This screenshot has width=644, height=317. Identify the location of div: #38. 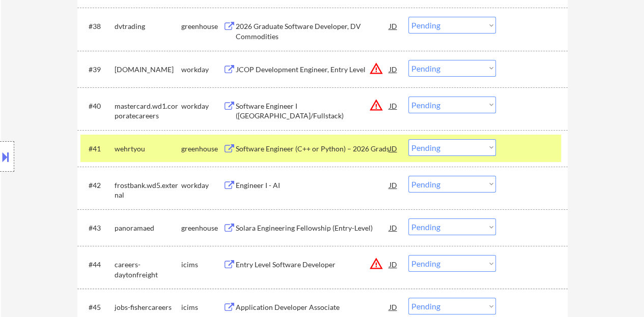
(97, 27).